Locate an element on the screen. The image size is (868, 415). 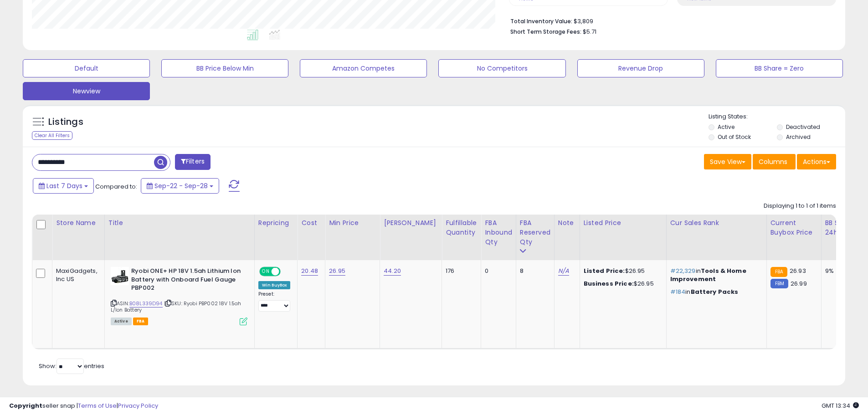
label: Out of Stock is located at coordinates (734, 136).